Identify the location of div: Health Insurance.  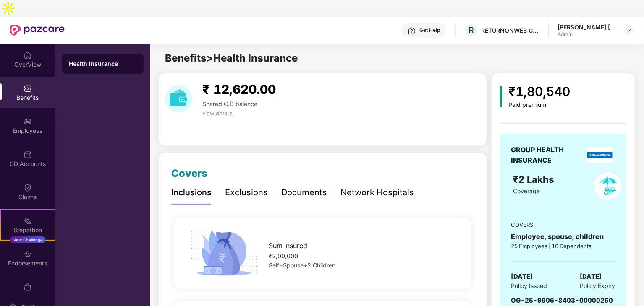
(103, 64).